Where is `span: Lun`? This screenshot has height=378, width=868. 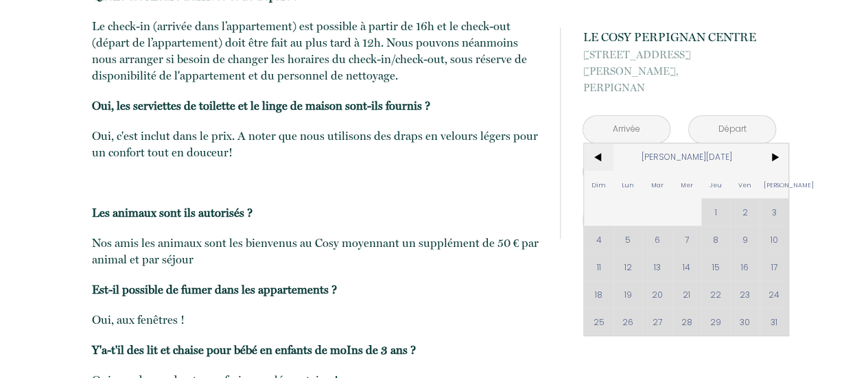 span: Lun is located at coordinates (628, 185).